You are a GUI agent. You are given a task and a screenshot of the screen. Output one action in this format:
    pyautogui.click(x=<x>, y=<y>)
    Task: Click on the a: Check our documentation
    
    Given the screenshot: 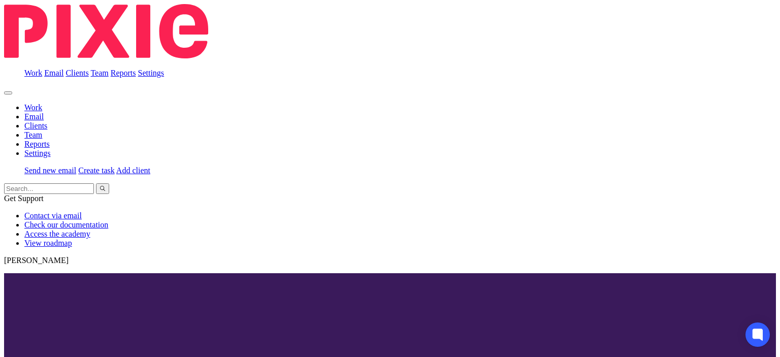 What is the action you would take?
    pyautogui.click(x=66, y=224)
    